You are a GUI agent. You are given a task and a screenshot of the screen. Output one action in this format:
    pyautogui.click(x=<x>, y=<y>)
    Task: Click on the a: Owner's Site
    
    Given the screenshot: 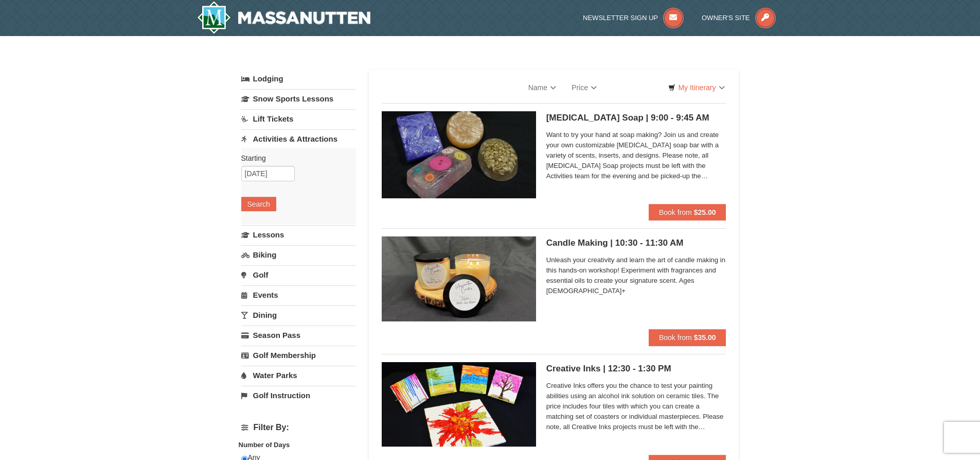 What is the action you would take?
    pyautogui.click(x=739, y=18)
    